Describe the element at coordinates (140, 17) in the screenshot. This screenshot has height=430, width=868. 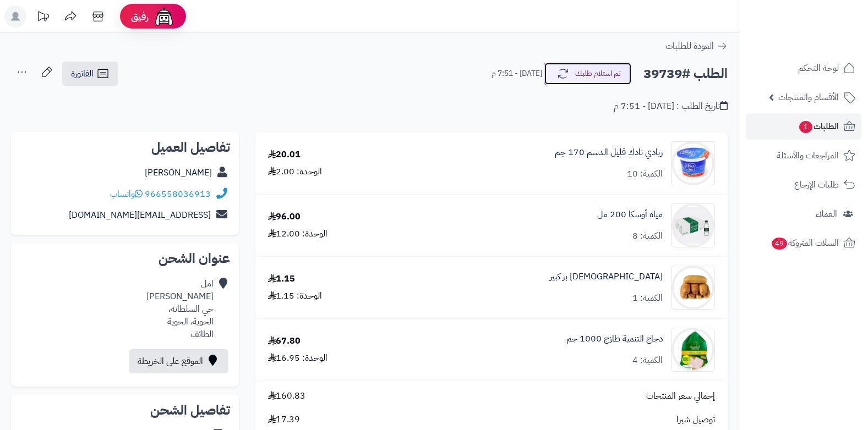
I see `span: رفيق` at that location.